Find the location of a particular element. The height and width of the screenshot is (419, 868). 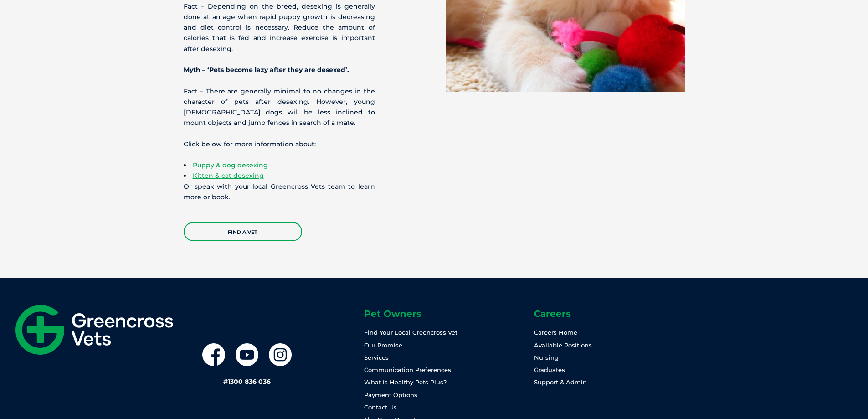

p: Or speak with your local Greencross Vets team to learn more or book. is located at coordinates (280, 192).